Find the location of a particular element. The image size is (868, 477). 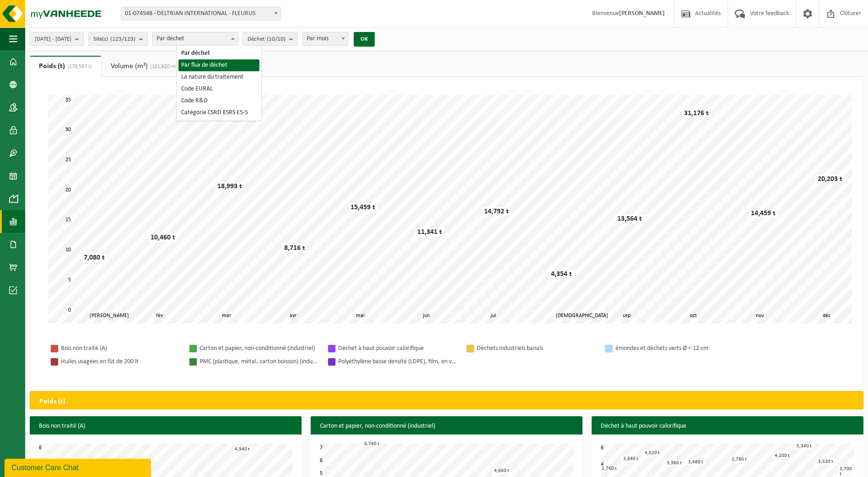

div: 13,564 t is located at coordinates (629, 219).